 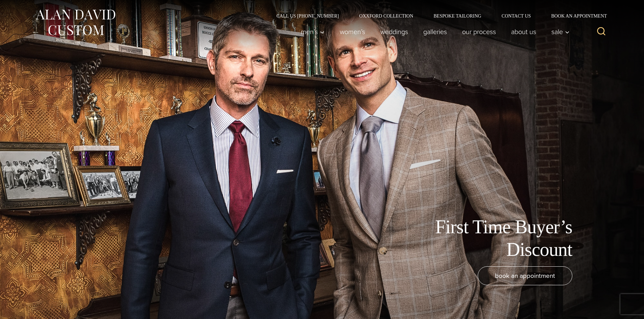 I want to click on a: weddings, so click(x=394, y=32).